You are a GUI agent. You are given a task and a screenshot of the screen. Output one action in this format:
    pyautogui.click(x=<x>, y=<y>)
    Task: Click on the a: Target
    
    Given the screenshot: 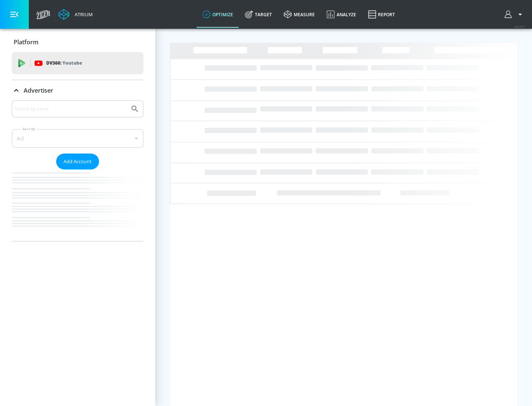 What is the action you would take?
    pyautogui.click(x=258, y=14)
    